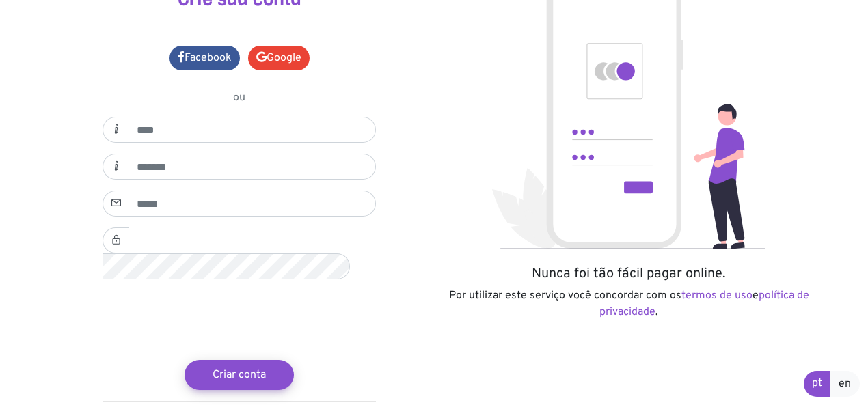  I want to click on h5: Nunca foi tão fácil pagar online., so click(629, 274).